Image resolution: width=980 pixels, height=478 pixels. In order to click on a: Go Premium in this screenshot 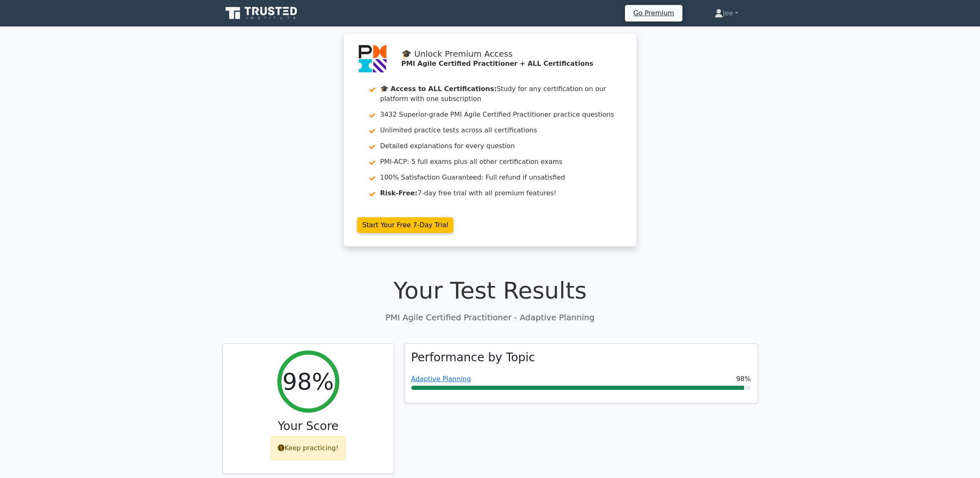, I will do `click(654, 13)`.